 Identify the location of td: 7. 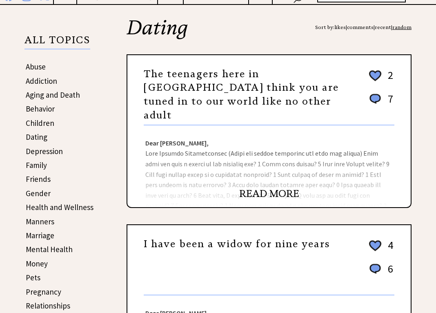
(389, 102).